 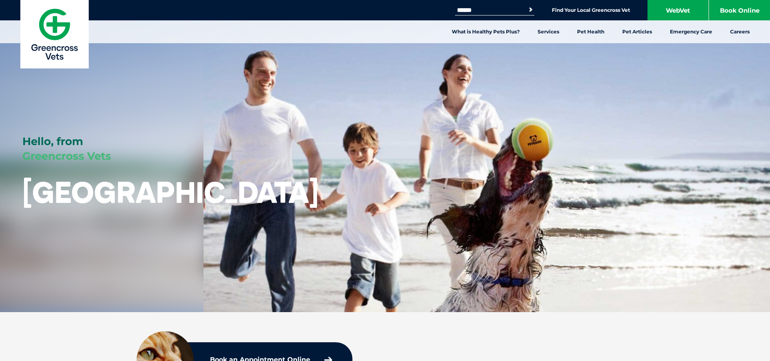 What do you see at coordinates (591, 32) in the screenshot?
I see `a: Pet Health` at bounding box center [591, 32].